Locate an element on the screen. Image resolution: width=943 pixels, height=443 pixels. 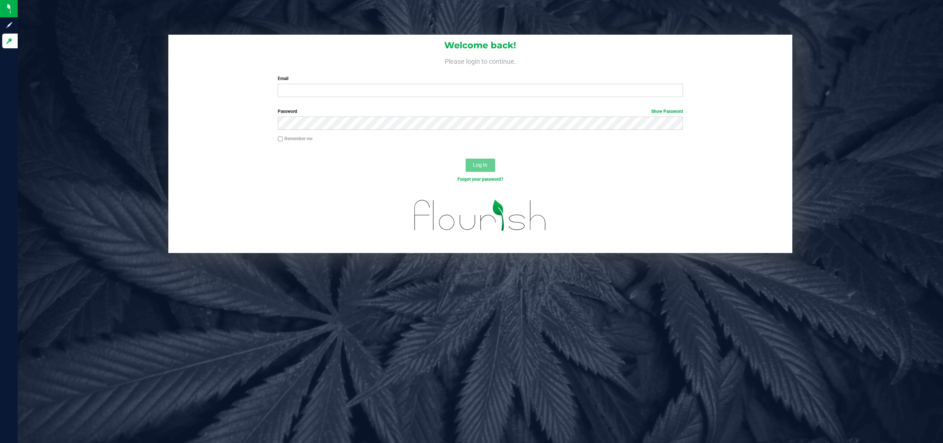
h1: Welcome back! is located at coordinates (480, 45).